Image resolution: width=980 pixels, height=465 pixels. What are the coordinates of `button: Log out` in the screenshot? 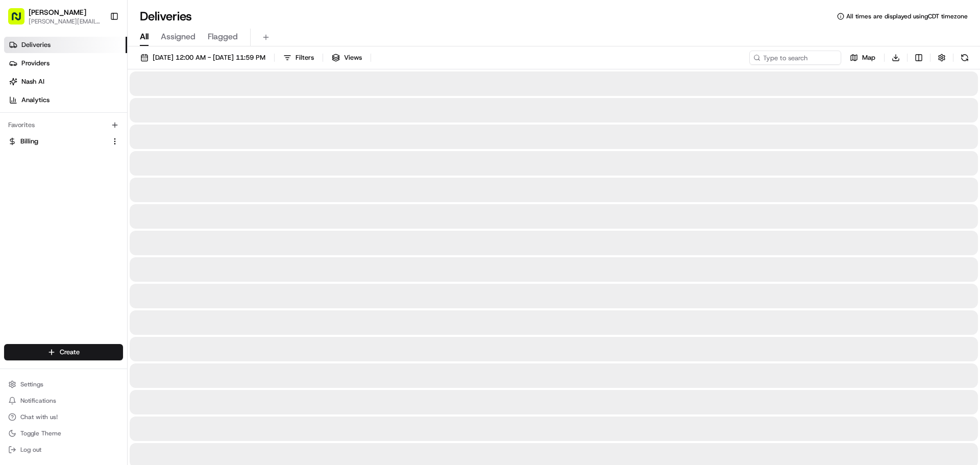 It's located at (64, 449).